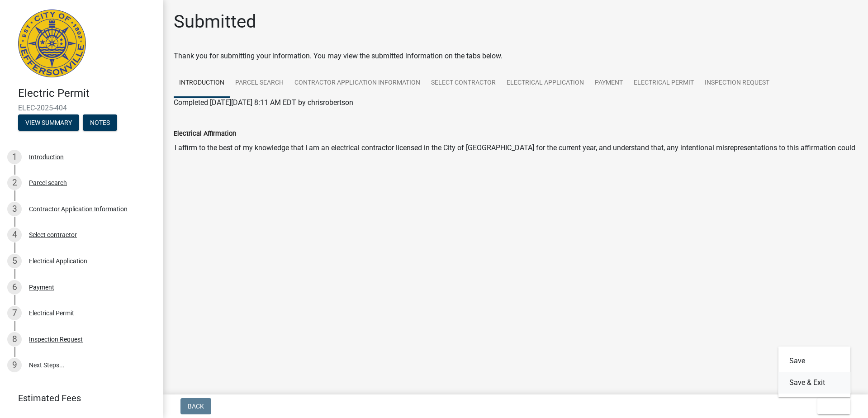  I want to click on div: Electrical Permit, so click(51, 313).